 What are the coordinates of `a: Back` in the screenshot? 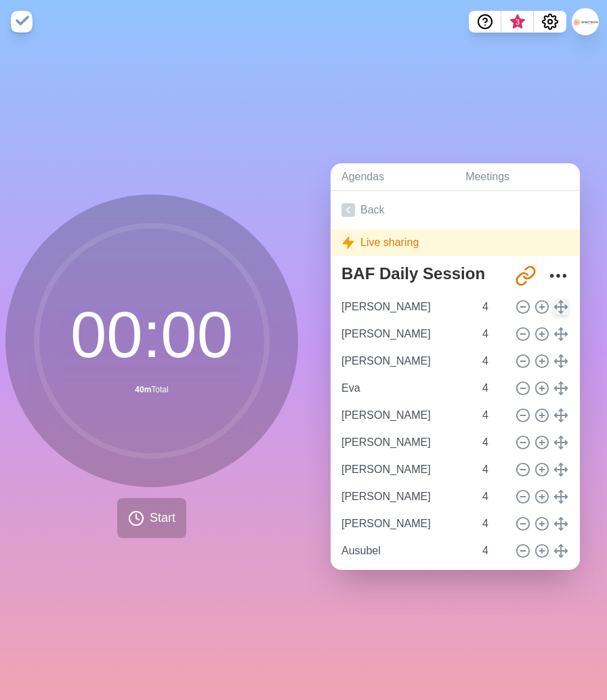 It's located at (455, 210).